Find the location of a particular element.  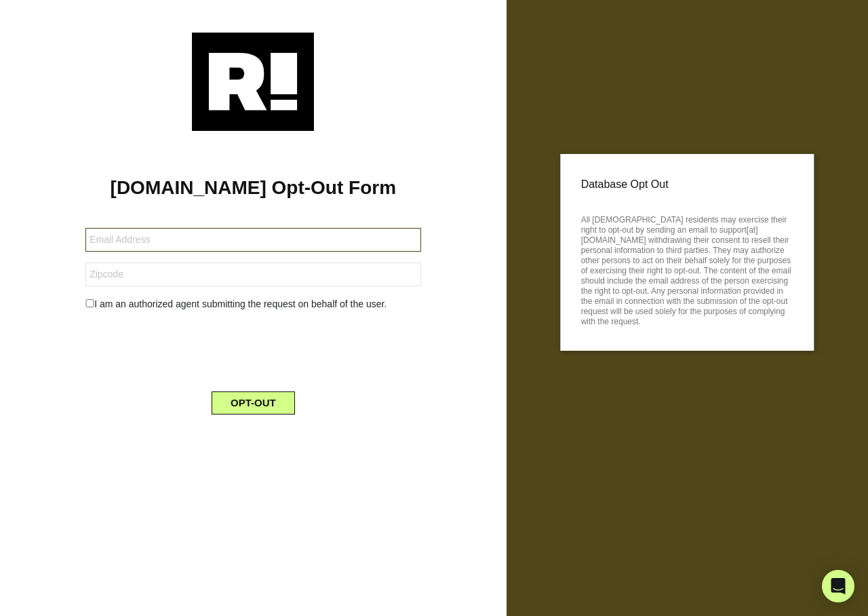

input: Zipcode is located at coordinates (253, 274).